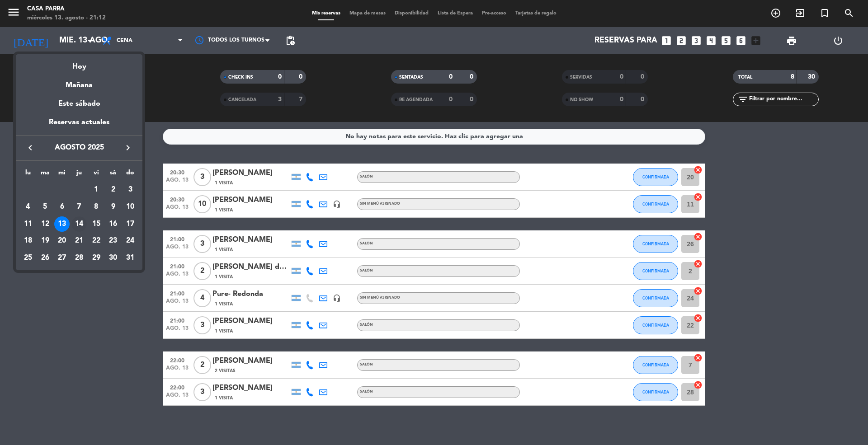 The height and width of the screenshot is (445, 868). I want to click on div: Mañana, so click(79, 82).